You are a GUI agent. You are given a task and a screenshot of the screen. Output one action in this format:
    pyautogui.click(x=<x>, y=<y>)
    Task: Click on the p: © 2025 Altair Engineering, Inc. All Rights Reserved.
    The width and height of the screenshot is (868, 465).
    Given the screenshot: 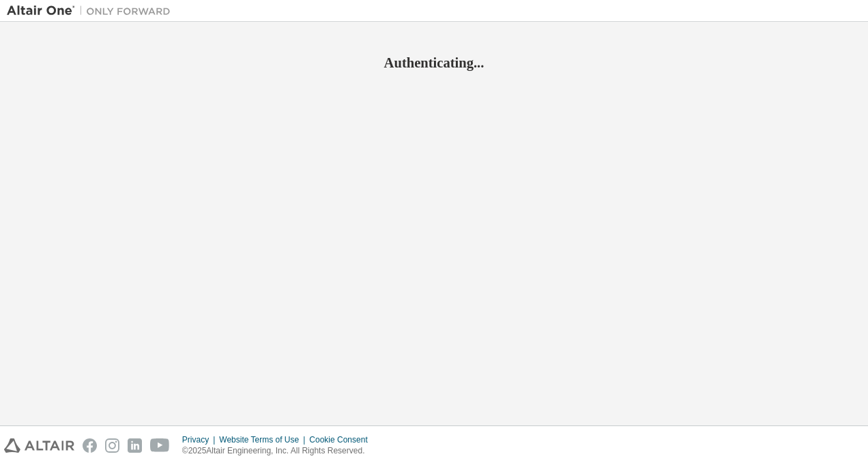 What is the action you would take?
    pyautogui.click(x=279, y=451)
    